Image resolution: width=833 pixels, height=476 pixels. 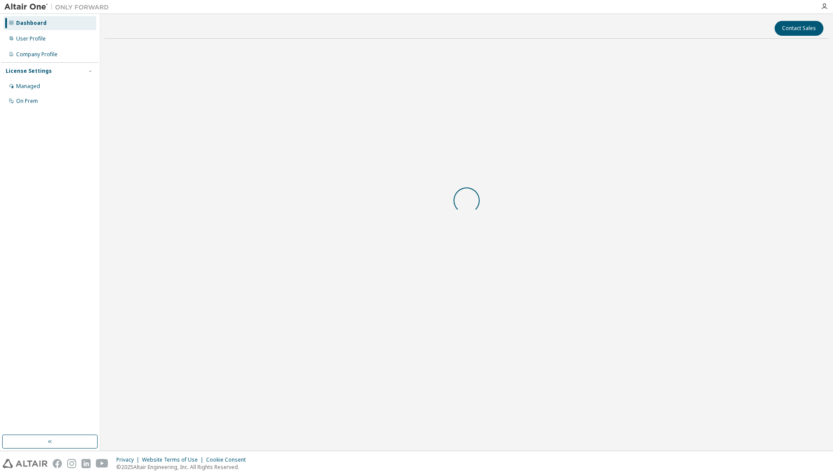 What do you see at coordinates (228, 460) in the screenshot?
I see `div: Cookie Consent` at bounding box center [228, 460].